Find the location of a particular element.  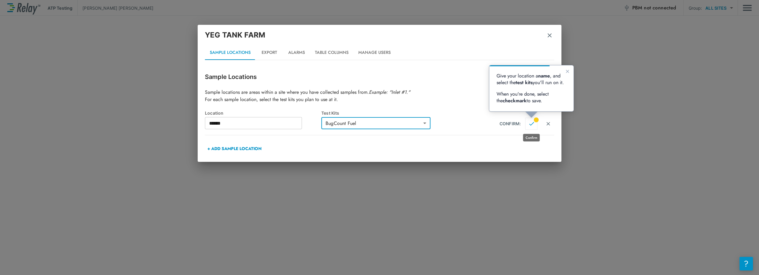

div: Location is located at coordinates (263, 113).